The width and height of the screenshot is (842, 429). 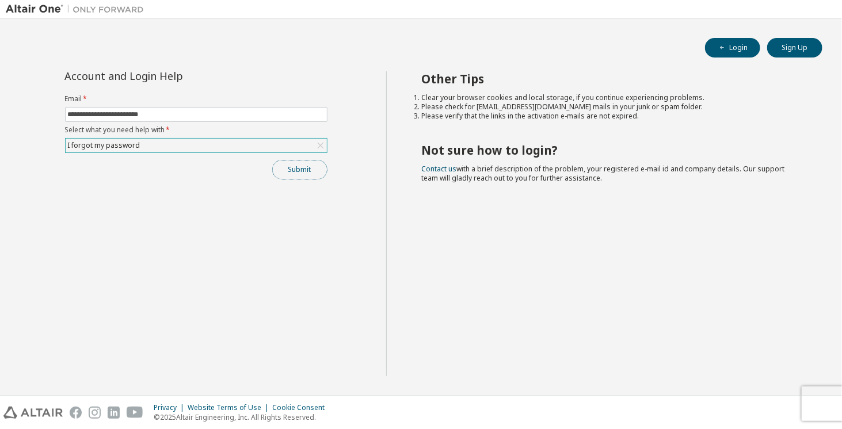 I want to click on div: Privacy, so click(x=170, y=408).